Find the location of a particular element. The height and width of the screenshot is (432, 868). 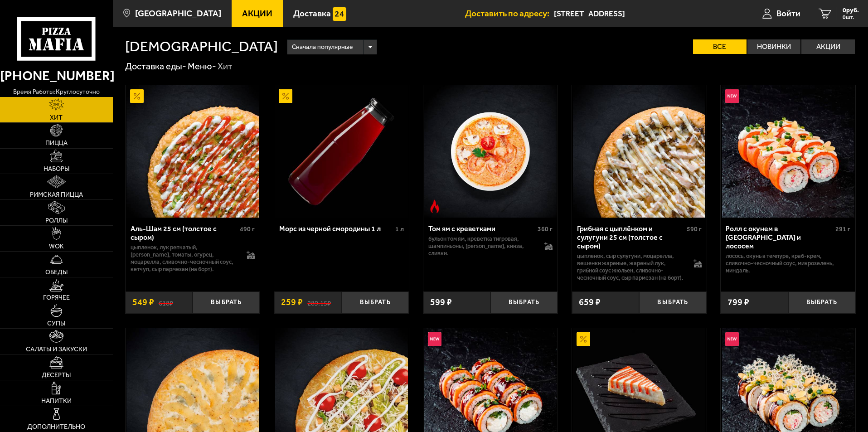

a: АкционныйМорс из черной смородины 1 л is located at coordinates (341, 152).